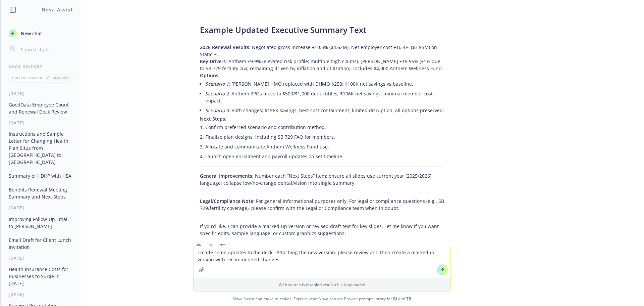  Describe the element at coordinates (225, 47) in the screenshot. I see `span: 2026 Renewal Results` at that location.